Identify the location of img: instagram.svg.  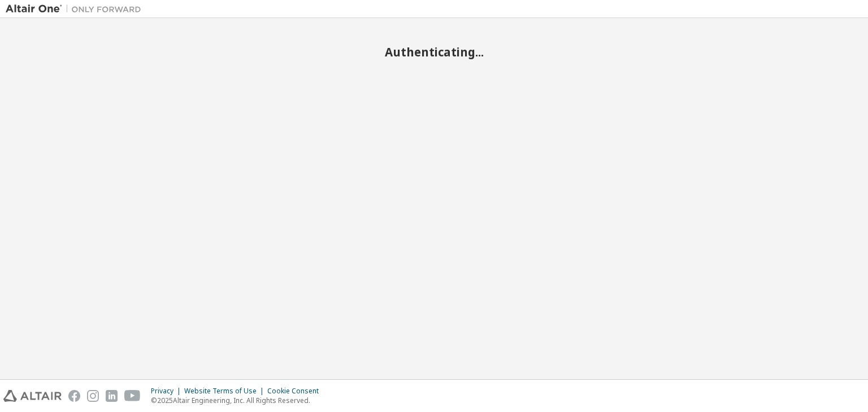
(92, 396).